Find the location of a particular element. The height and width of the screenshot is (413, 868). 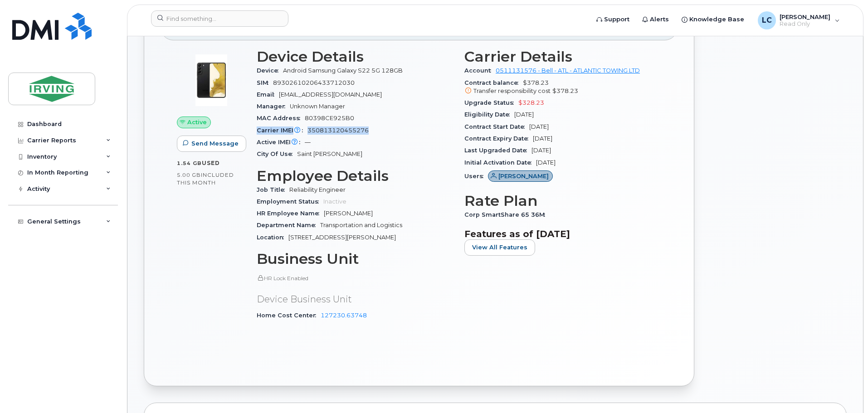

div: Lisa Carson is located at coordinates (799, 20).